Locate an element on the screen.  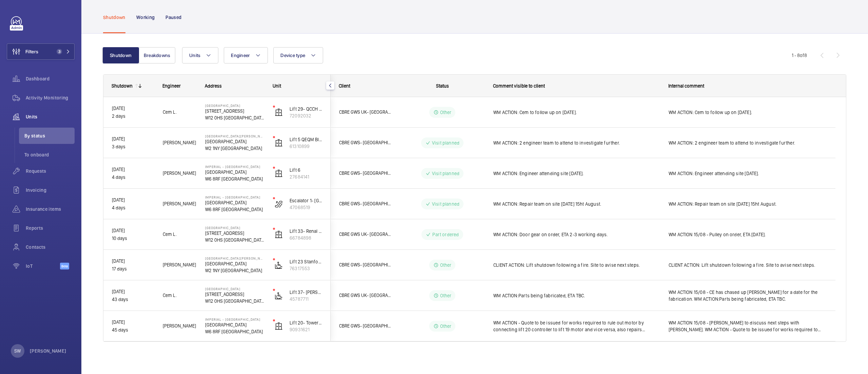
span: Device type is located at coordinates (293, 55).